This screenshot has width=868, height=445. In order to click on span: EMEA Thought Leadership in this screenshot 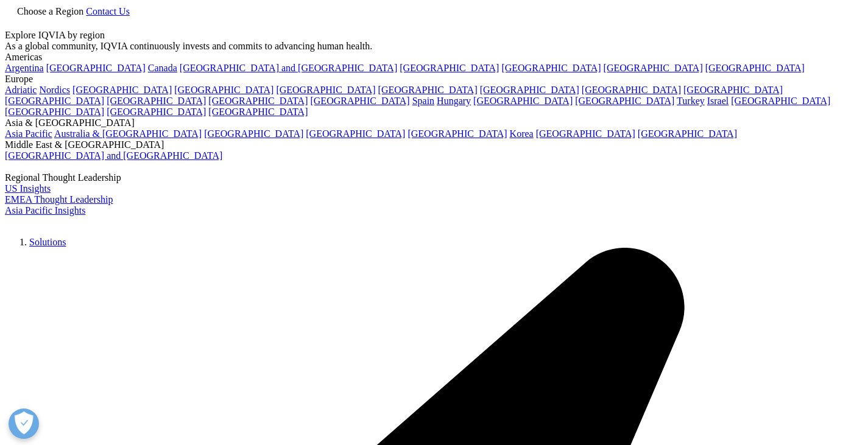, I will do `click(58, 199)`.